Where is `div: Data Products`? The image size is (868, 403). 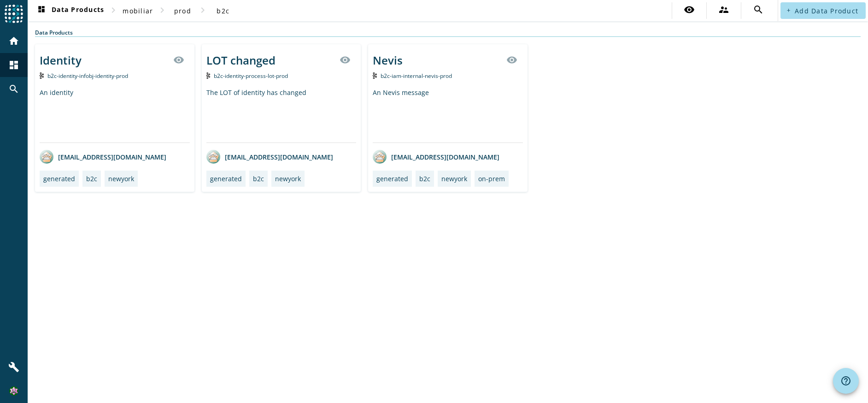 div: Data Products is located at coordinates (448, 33).